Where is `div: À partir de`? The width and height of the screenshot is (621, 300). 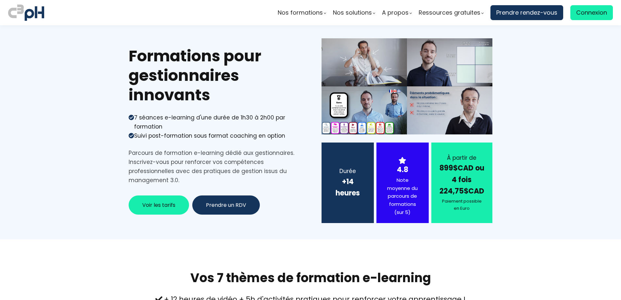
div: À partir de is located at coordinates (462, 158).